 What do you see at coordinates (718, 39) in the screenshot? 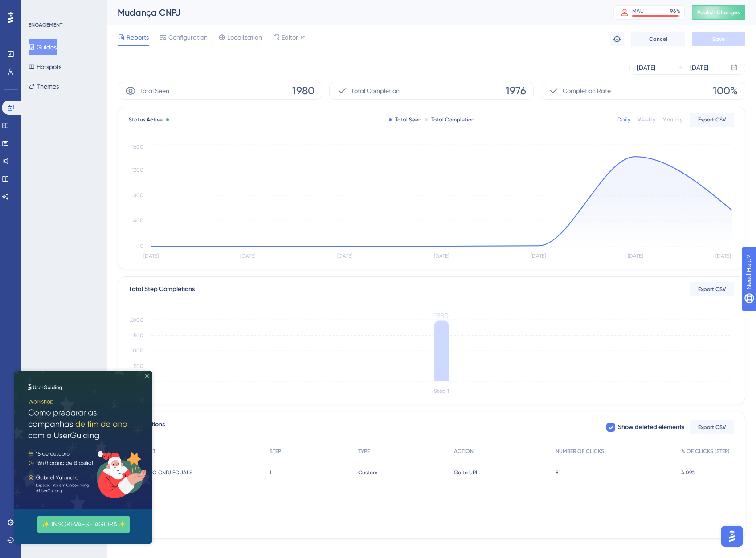
I see `span: Save` at bounding box center [718, 39].